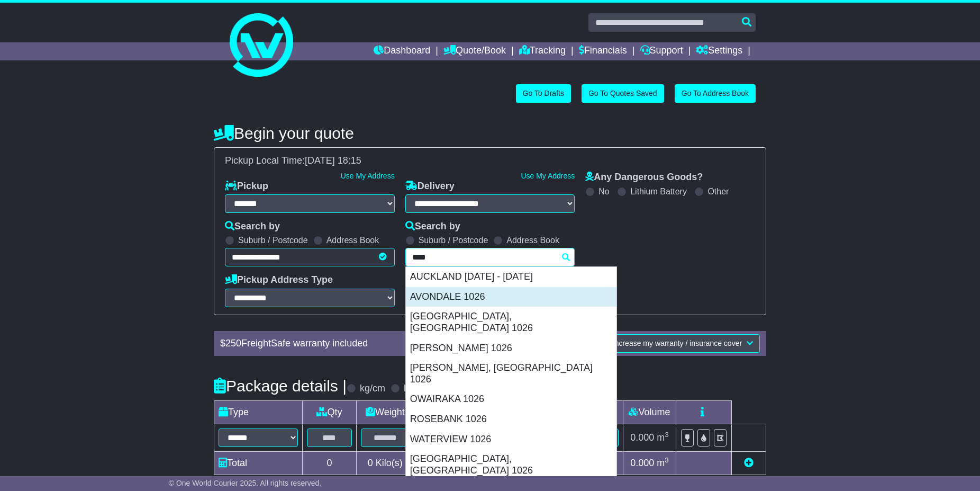 The height and width of the screenshot is (491, 980). I want to click on a: Support, so click(662, 51).